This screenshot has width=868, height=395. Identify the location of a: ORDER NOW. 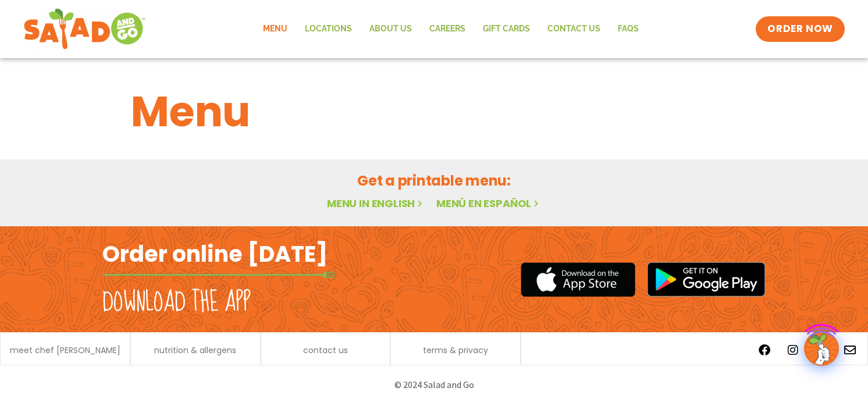
(800, 29).